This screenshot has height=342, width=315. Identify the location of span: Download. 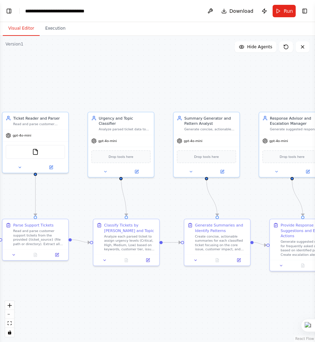
(241, 11).